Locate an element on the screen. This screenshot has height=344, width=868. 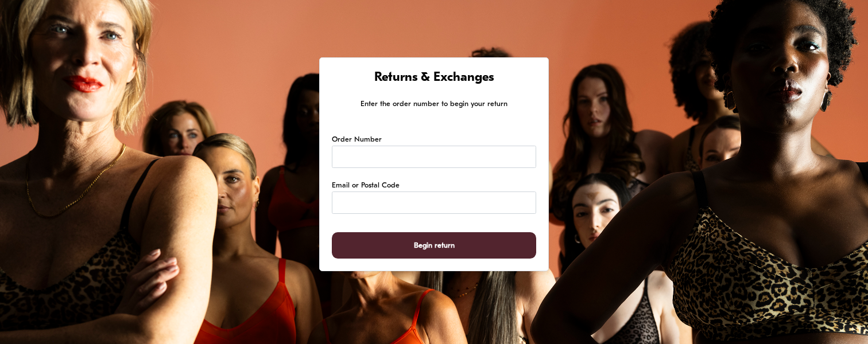
h1: Returns & Exchanges is located at coordinates (434, 78).